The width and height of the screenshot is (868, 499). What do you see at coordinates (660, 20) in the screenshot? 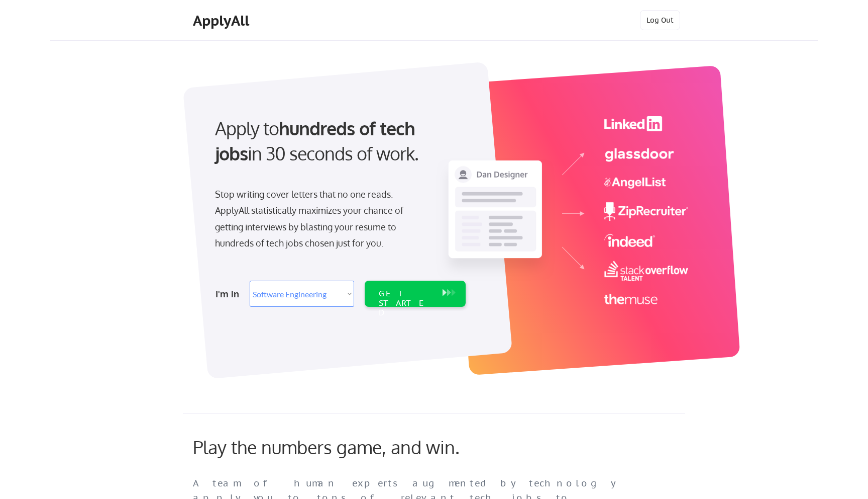
I see `button: Log Out` at bounding box center [660, 20].